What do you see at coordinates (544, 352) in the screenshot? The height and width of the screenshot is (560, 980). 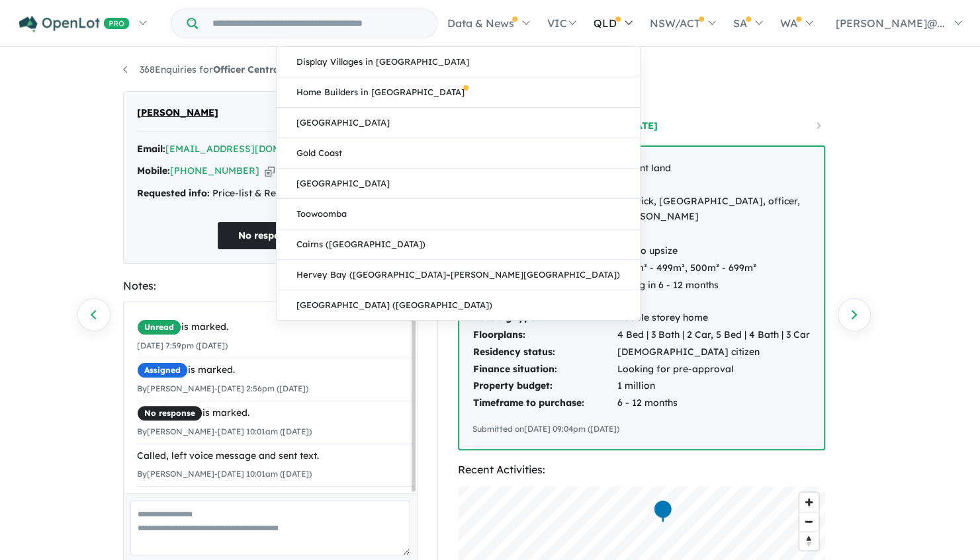 I see `td: Residency status:` at bounding box center [544, 352].